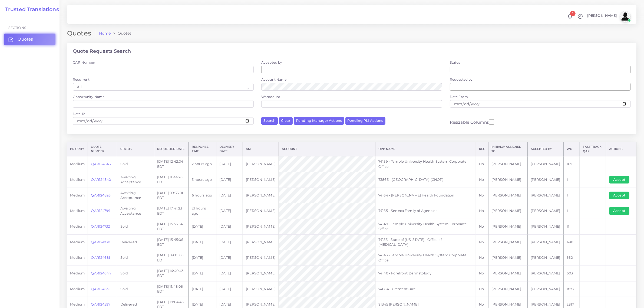  What do you see at coordinates (30, 10) in the screenshot?
I see `a: Trusted Translations` at bounding box center [30, 10].